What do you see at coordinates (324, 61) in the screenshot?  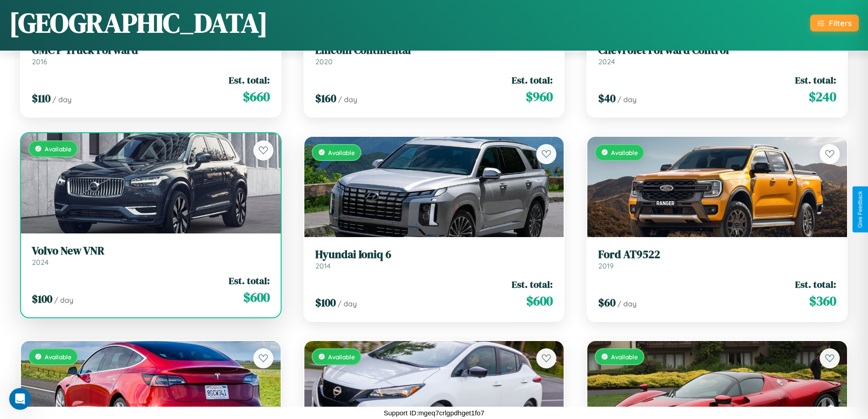 I see `span: 2020` at bounding box center [324, 61].